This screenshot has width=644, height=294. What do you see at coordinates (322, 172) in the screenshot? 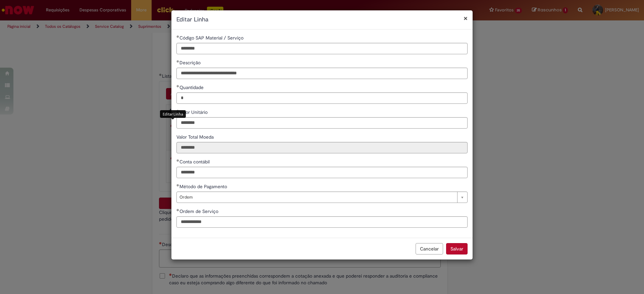
I see `input: Conta contábil` at bounding box center [322, 172].